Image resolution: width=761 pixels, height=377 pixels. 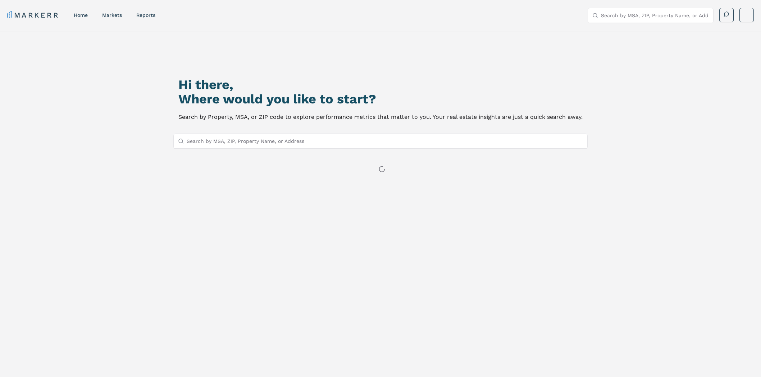 What do you see at coordinates (380, 117) in the screenshot?
I see `p: Search by Property, MSA, or ZIP code to explore performance metrics that matter to you. Your real...` at bounding box center [380, 117].